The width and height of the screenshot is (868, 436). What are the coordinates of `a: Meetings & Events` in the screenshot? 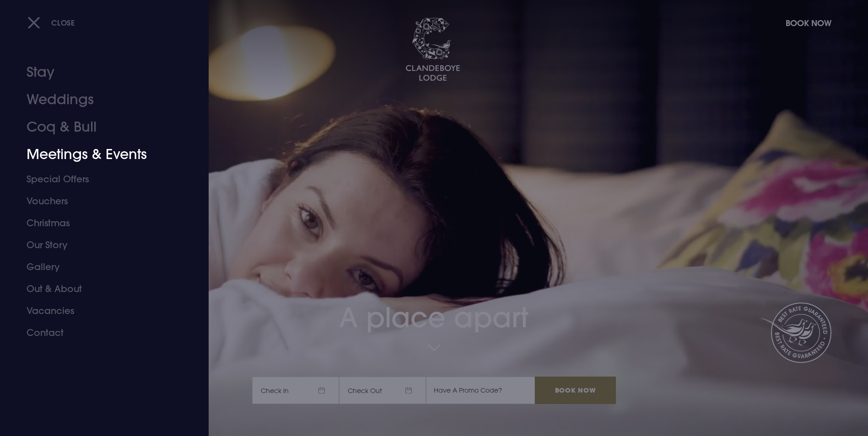 It's located at (99, 154).